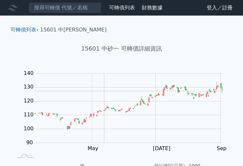 The image size is (243, 166). I want to click on tspan: 100, so click(29, 129).